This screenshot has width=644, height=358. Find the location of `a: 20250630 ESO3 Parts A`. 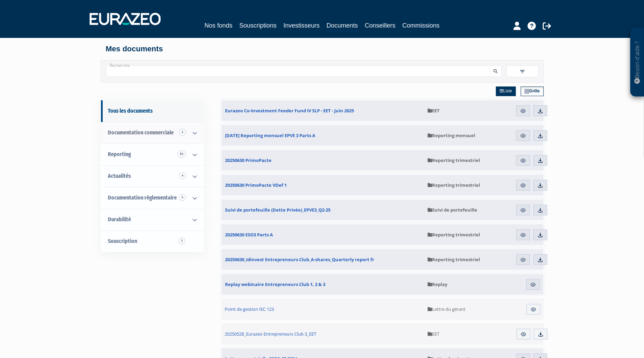

a: 20250630 ESO3 Parts A is located at coordinates (323, 235).